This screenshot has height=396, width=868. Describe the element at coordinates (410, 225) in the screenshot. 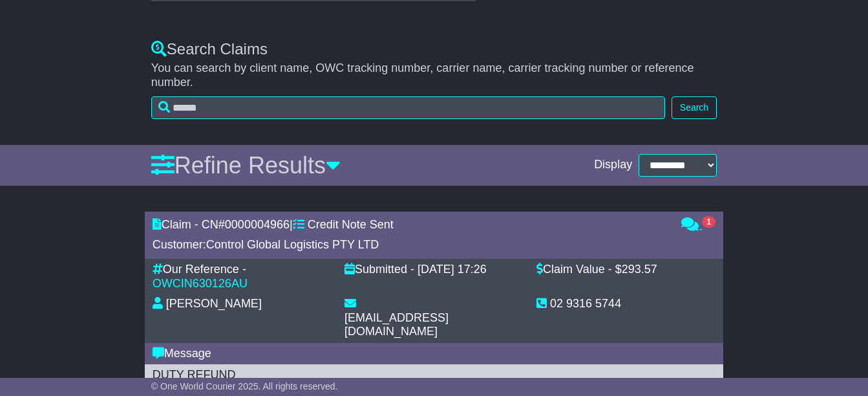

I see `div: Claim - CN# |` at that location.